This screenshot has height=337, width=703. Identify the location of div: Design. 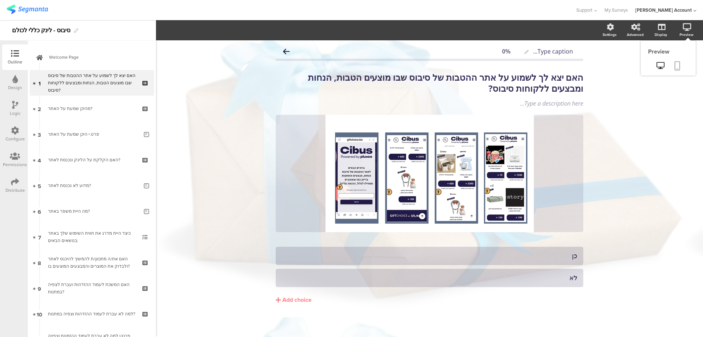
(15, 88).